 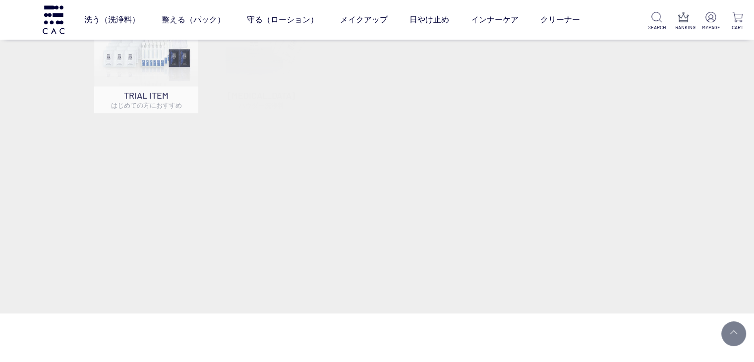 What do you see at coordinates (430, 20) in the screenshot?
I see `a: 日やけ止め` at bounding box center [430, 20].